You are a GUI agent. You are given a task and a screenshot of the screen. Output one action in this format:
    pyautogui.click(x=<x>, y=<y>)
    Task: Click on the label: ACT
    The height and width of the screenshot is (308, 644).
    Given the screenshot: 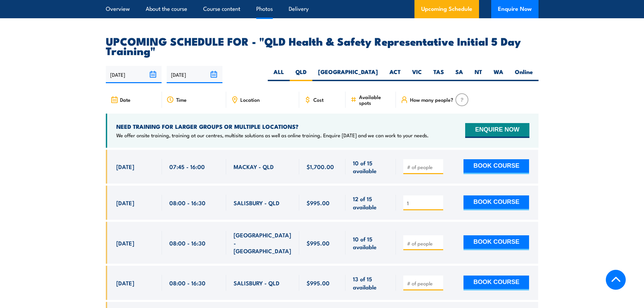 What is the action you would take?
    pyautogui.click(x=395, y=74)
    